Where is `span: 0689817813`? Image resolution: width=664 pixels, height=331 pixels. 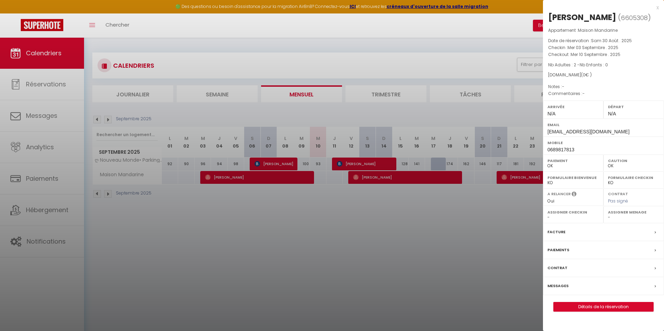 span: 0689817813 is located at coordinates (561, 150).